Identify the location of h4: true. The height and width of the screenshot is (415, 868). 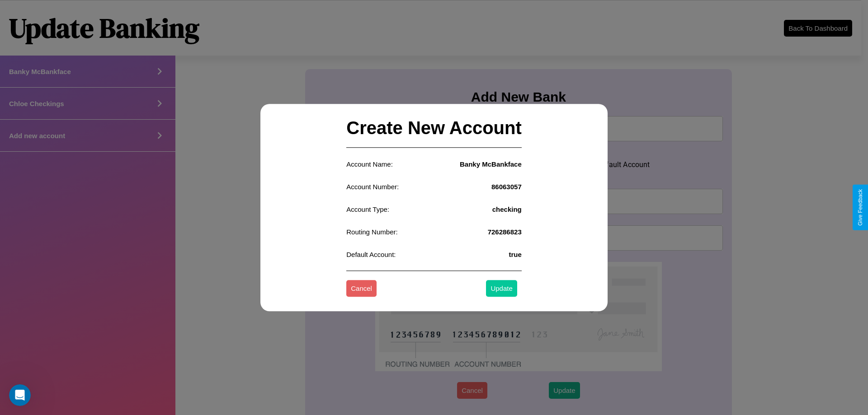
(515, 254).